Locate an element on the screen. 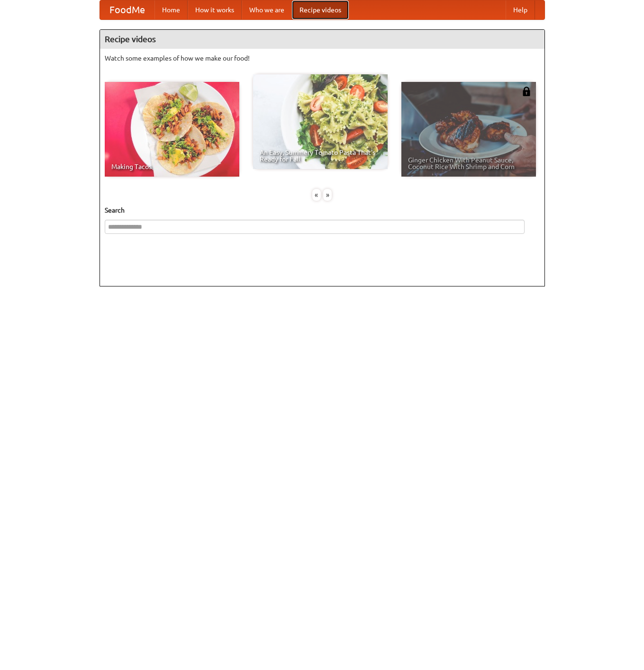 This screenshot has width=644, height=670. h4: Recipe videos is located at coordinates (322, 39).